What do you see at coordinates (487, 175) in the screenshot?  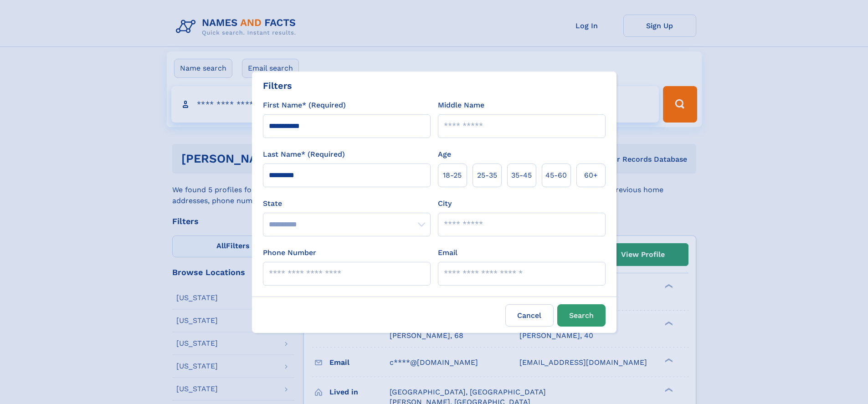 I see `span: 25‑35` at bounding box center [487, 175].